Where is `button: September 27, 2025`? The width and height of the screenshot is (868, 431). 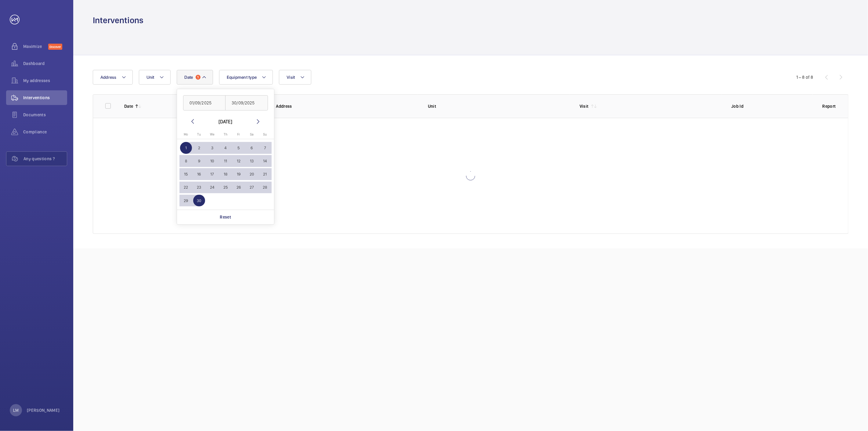
button: September 27, 2025 is located at coordinates (252, 187).